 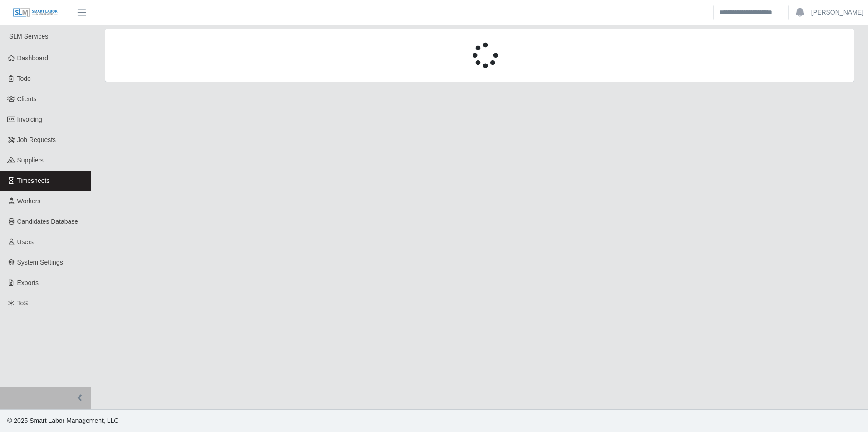 What do you see at coordinates (29, 201) in the screenshot?
I see `span: Workers` at bounding box center [29, 201].